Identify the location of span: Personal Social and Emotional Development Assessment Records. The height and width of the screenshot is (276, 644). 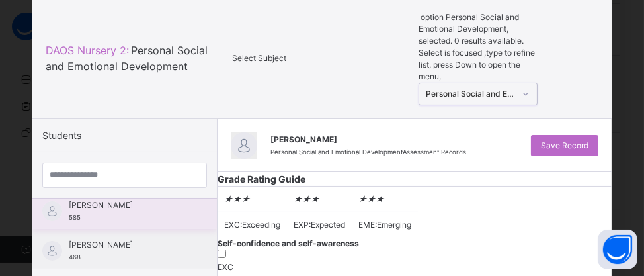
(368, 151).